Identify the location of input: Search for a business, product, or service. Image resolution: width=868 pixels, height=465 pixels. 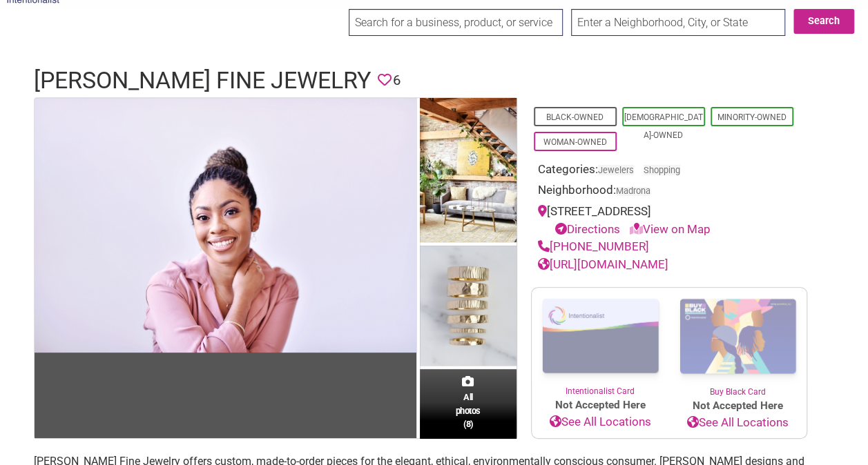
(456, 22).